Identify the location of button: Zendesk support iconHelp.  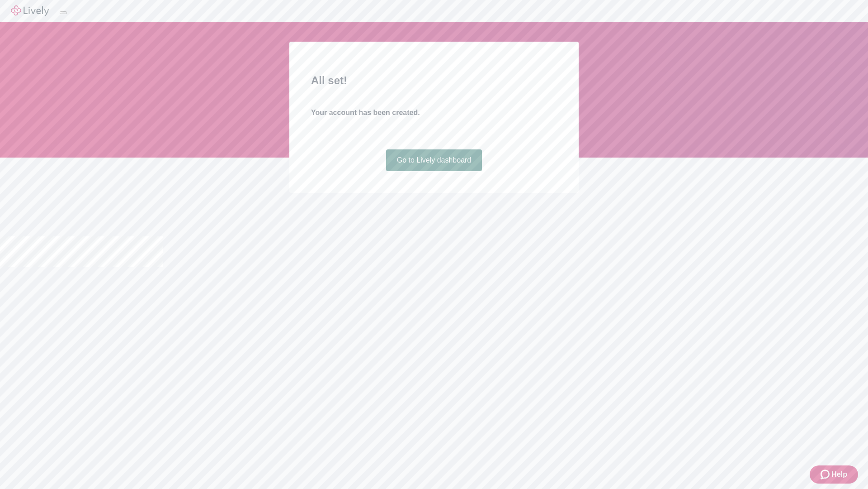
(834, 474).